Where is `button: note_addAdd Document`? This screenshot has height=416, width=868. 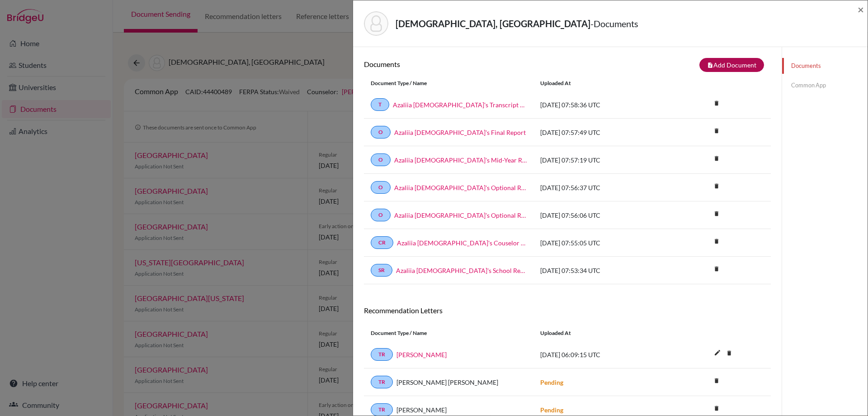 button: note_addAdd Document is located at coordinates (732, 65).